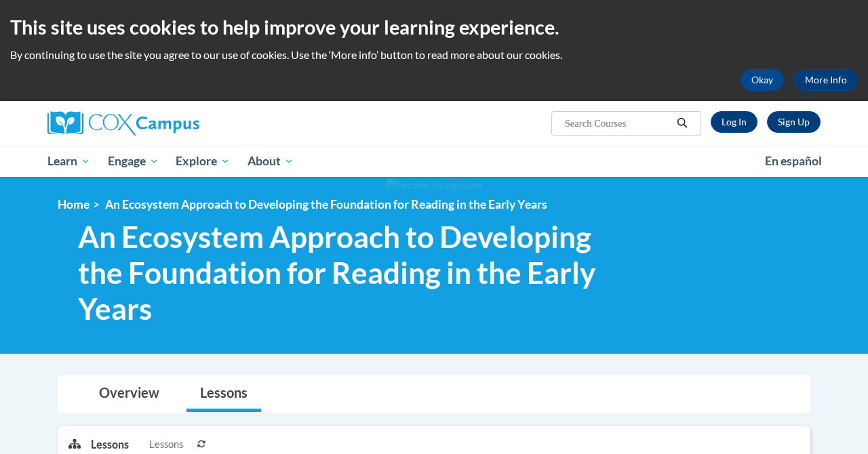 This screenshot has height=454, width=868. I want to click on a: About, so click(270, 161).